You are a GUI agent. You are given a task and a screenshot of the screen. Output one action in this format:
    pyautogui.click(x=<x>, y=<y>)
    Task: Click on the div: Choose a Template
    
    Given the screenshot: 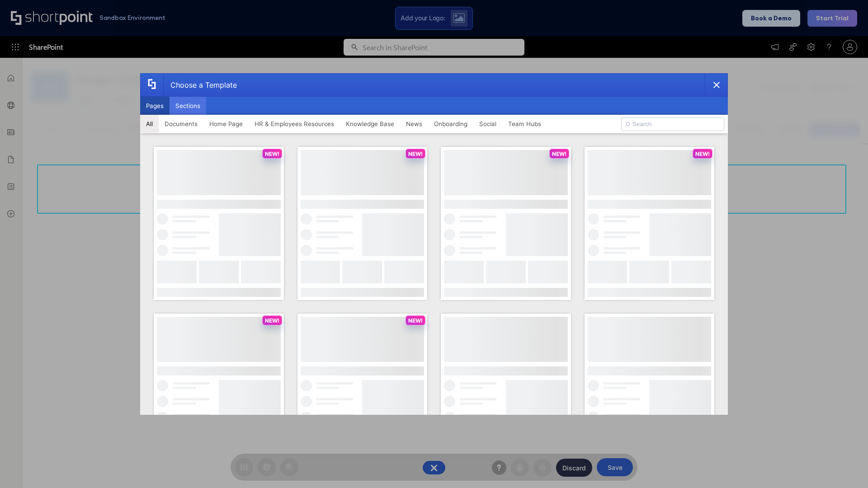 What is the action you would take?
    pyautogui.click(x=200, y=85)
    